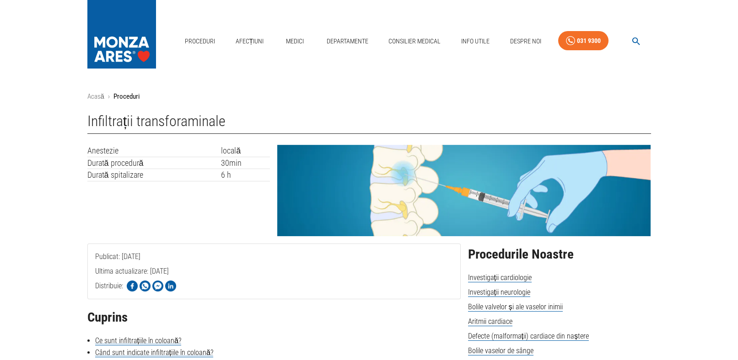 Image resolution: width=738 pixels, height=360 pixels. I want to click on img: Share on Facebook Messenger, so click(158, 286).